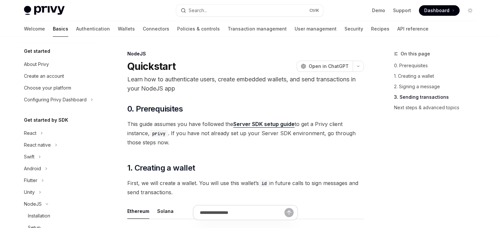 This screenshot has width=499, height=228. I want to click on div: Search..., so click(198, 10).